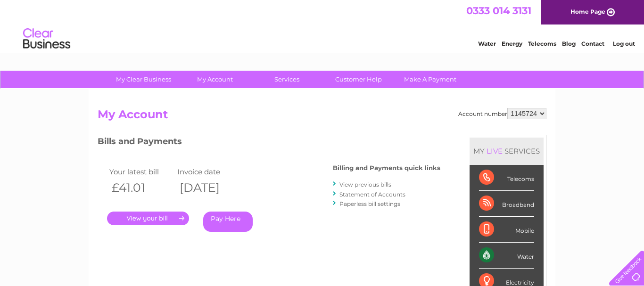  Describe the element at coordinates (47, 38) in the screenshot. I see `img: logo.png` at that location.